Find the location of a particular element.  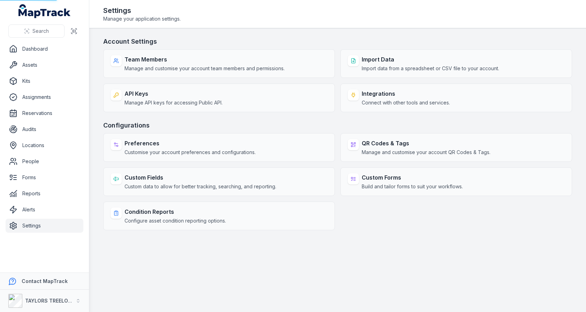

strong: Custom Fields is located at coordinates (200, 177).